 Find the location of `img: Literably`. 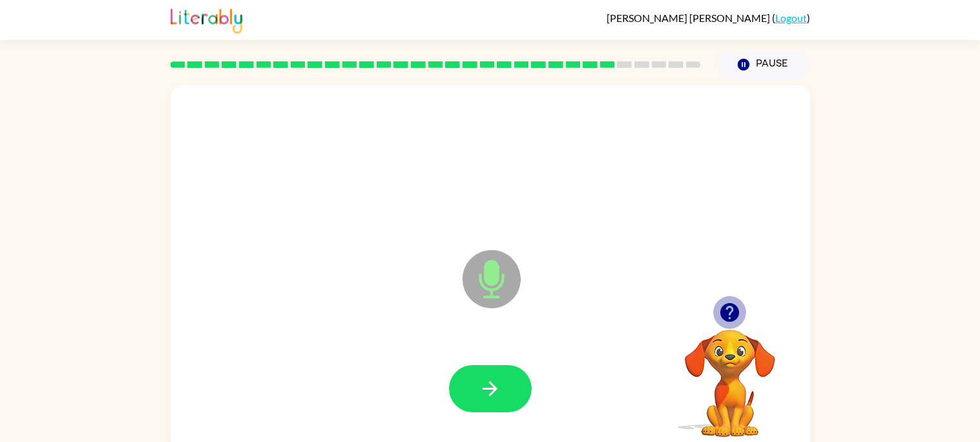

img: Literably is located at coordinates (206, 20).